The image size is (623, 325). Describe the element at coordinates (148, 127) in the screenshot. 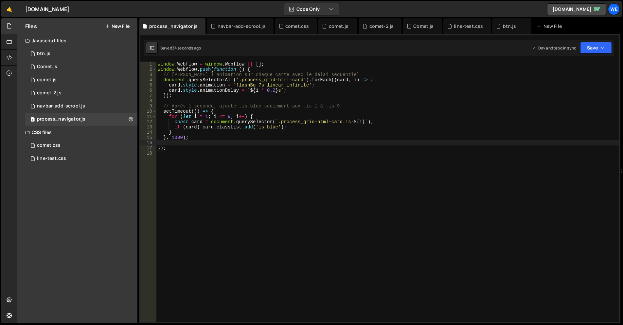

I see `div: 13` at that location.